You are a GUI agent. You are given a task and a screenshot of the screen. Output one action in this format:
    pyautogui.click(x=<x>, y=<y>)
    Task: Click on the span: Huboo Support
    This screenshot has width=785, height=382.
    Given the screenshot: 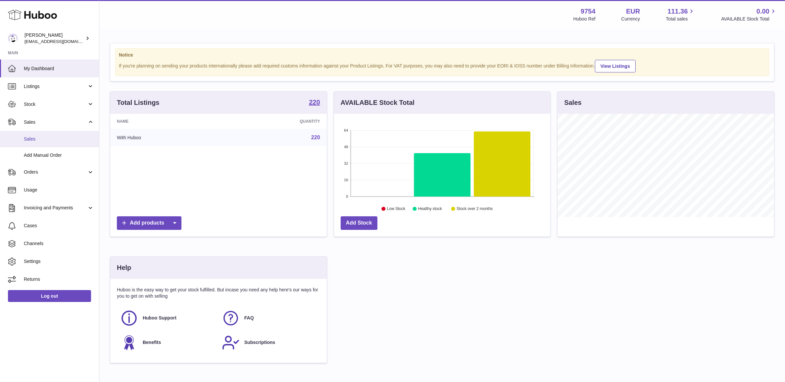 What is the action you would take?
    pyautogui.click(x=160, y=318)
    